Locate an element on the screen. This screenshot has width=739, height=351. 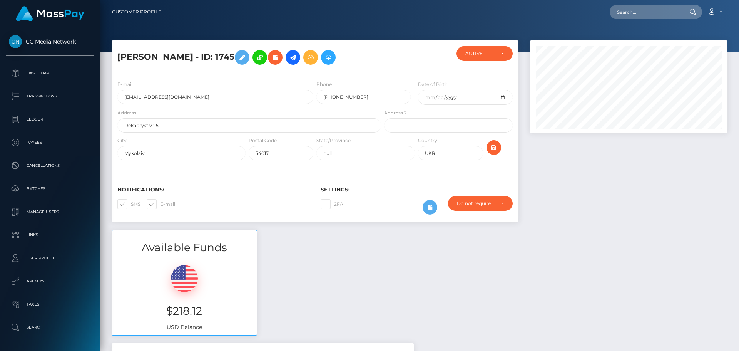
p: Batches is located at coordinates (50, 189).